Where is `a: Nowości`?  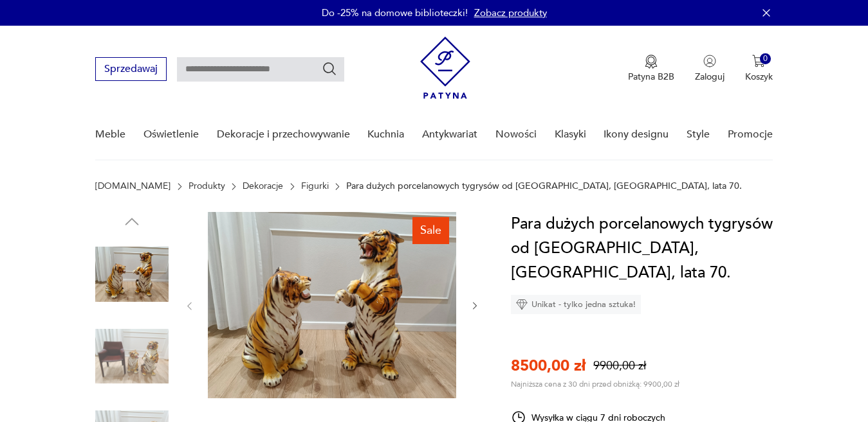 a: Nowości is located at coordinates (516, 134).